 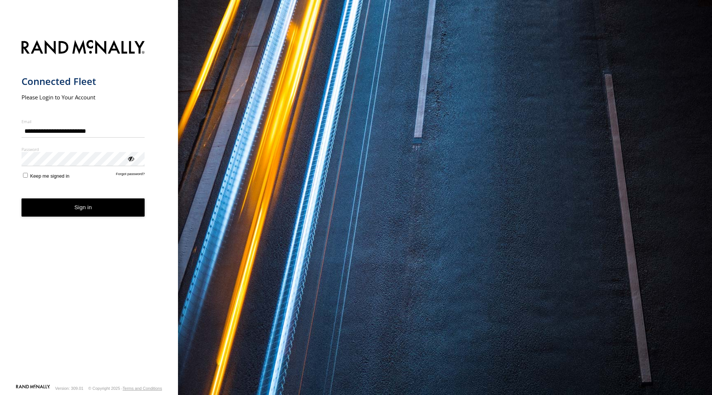 I want to click on button: Sign in, so click(x=83, y=207).